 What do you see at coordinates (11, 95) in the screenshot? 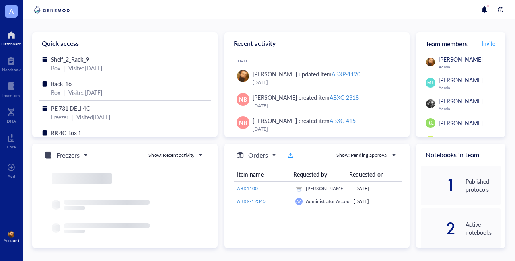
I see `div: Inventory` at bounding box center [11, 95].